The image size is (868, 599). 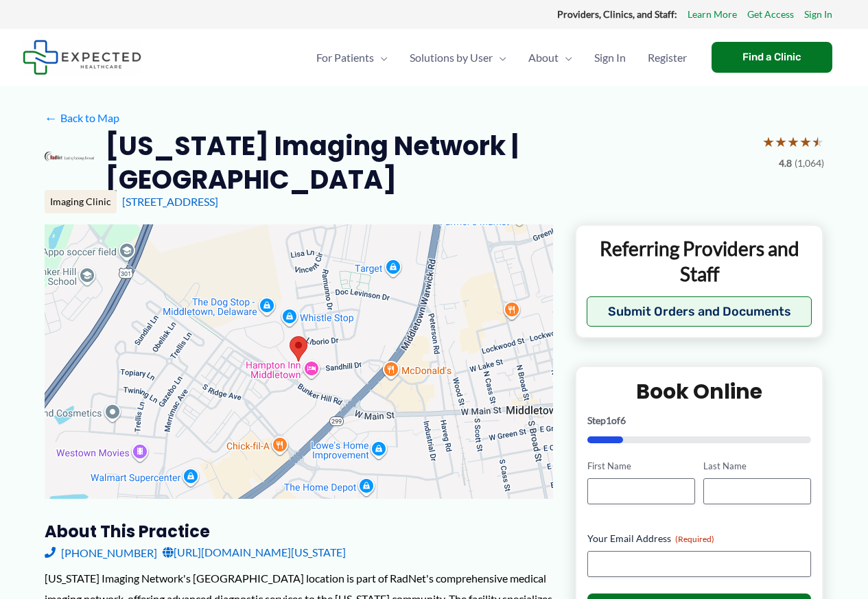 I want to click on h3: About this practice, so click(x=298, y=531).